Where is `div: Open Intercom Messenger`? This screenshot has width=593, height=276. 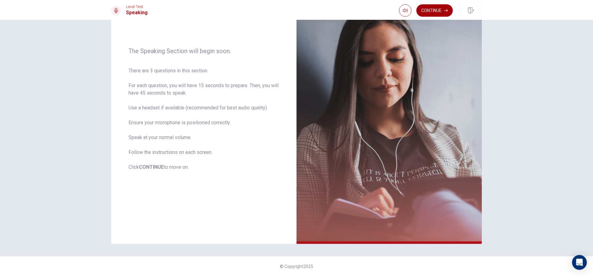
div: Open Intercom Messenger is located at coordinates (580, 262).